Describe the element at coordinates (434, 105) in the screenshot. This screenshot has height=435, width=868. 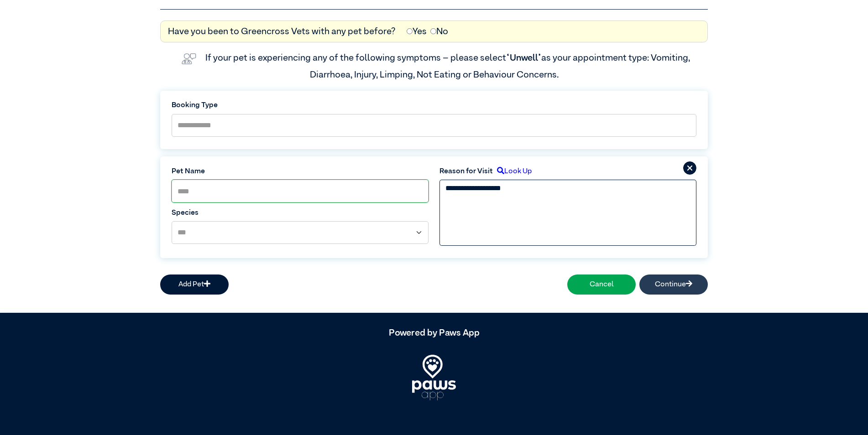
I see `label: Booking Type` at that location.